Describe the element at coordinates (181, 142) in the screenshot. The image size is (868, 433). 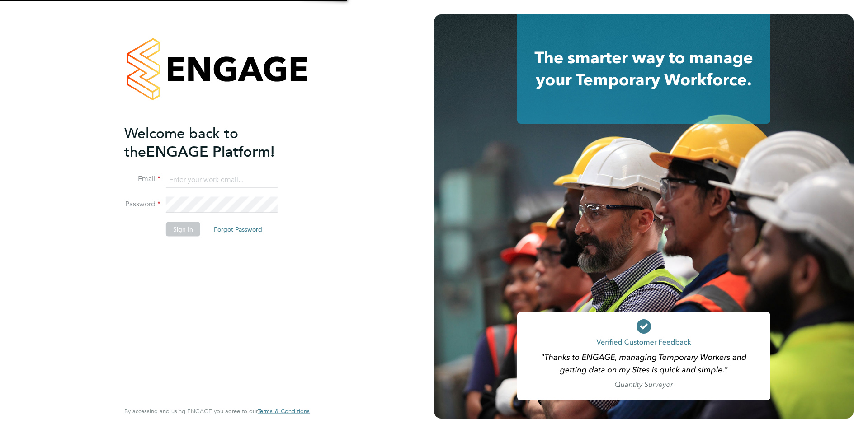
I see `span: Welcome back to the` at that location.